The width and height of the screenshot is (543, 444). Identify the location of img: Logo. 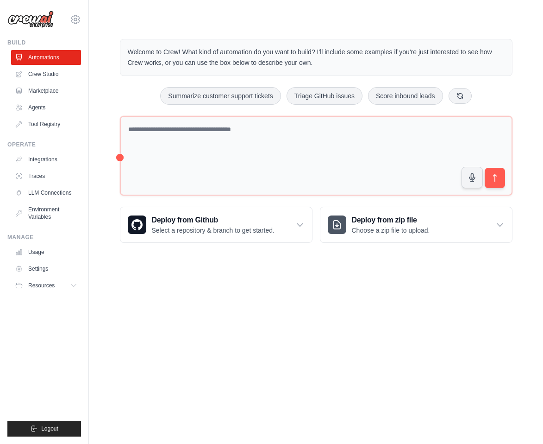
(31, 19).